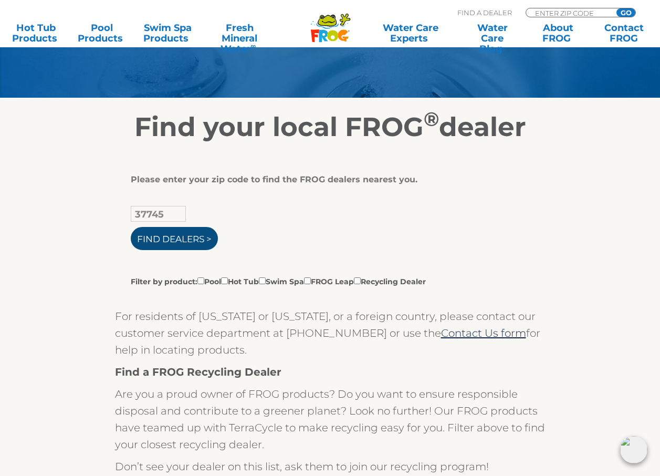 The image size is (660, 476). Describe the element at coordinates (411, 33) in the screenshot. I see `a: Water CareExperts` at that location.